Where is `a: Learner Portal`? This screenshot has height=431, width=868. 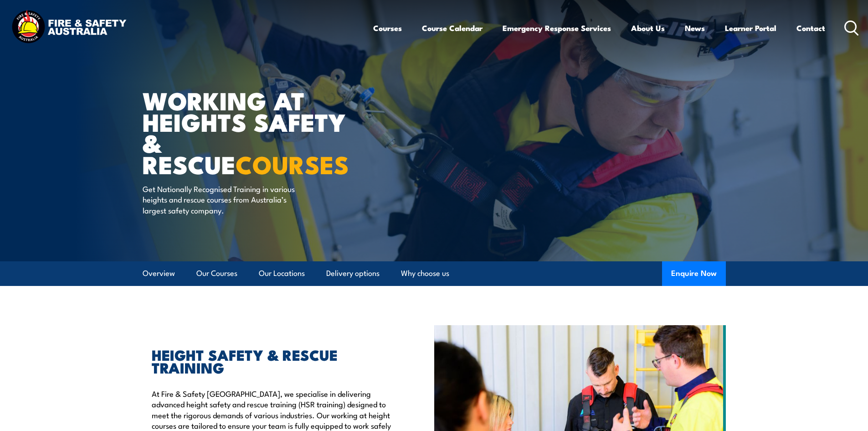 a: Learner Portal is located at coordinates (750, 28).